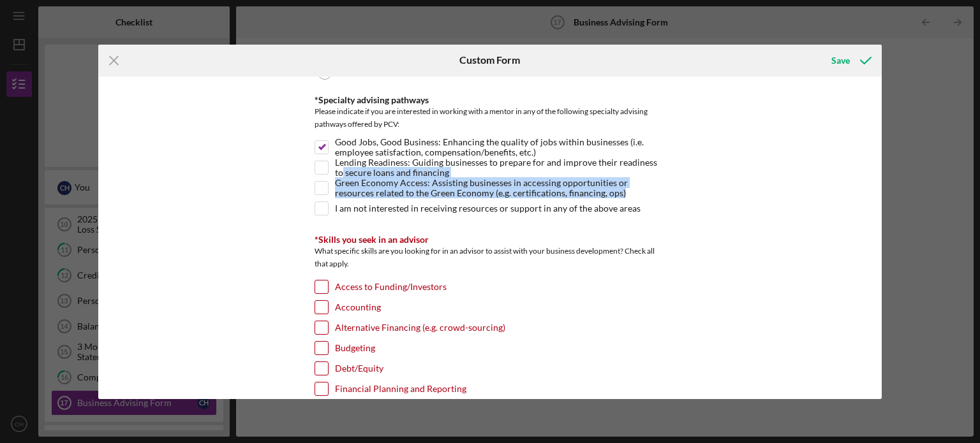 The image size is (980, 443). What do you see at coordinates (500, 188) in the screenshot?
I see `label: Green Economy Access: Assisting businesses in accessing opportunities or resources related to the...` at bounding box center [500, 188].